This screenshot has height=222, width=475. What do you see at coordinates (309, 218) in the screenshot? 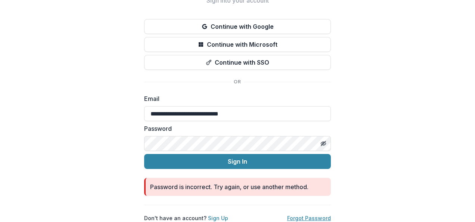
I see `a: Forgot Password` at bounding box center [309, 218].